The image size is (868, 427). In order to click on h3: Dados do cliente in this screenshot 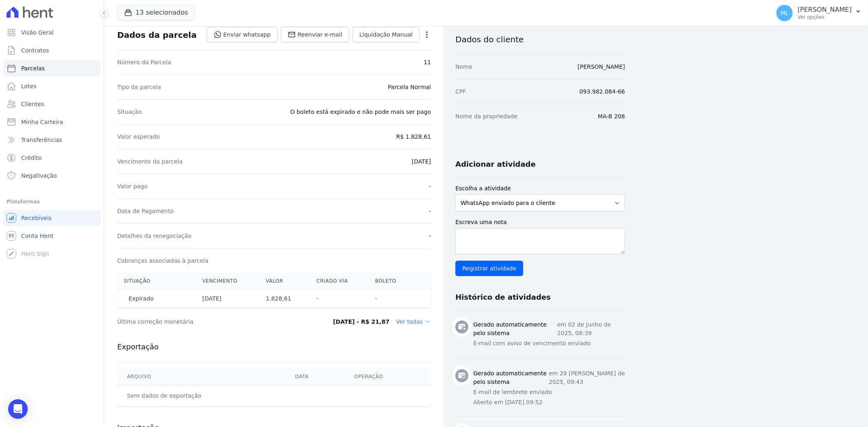, I will do `click(540, 39)`.